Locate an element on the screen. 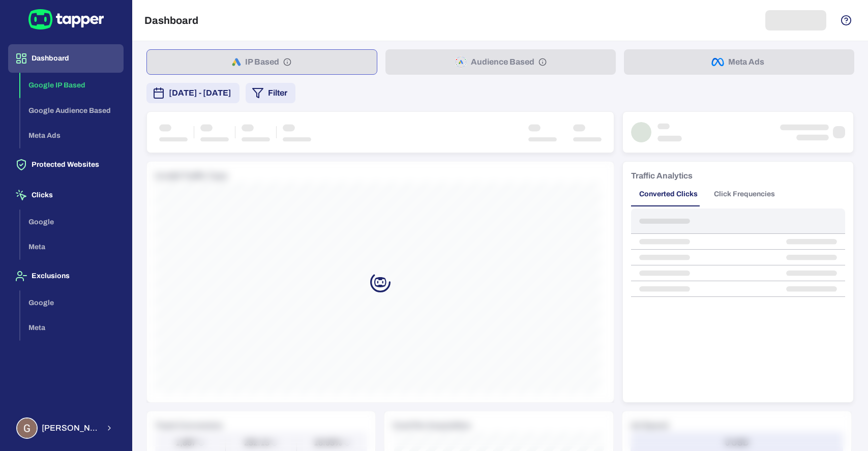 Image resolution: width=868 pixels, height=451 pixels. h6: Traffic Analytics is located at coordinates (661, 176).